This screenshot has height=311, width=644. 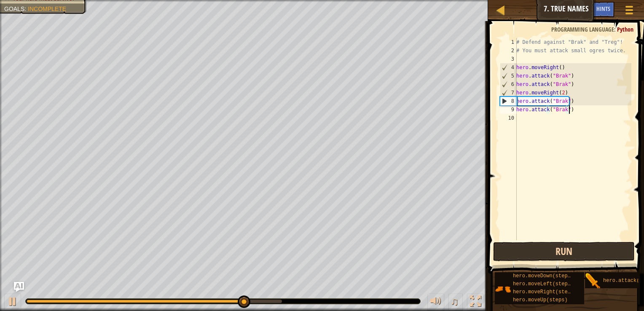 What do you see at coordinates (625, 29) in the screenshot?
I see `span: Python` at bounding box center [625, 29].